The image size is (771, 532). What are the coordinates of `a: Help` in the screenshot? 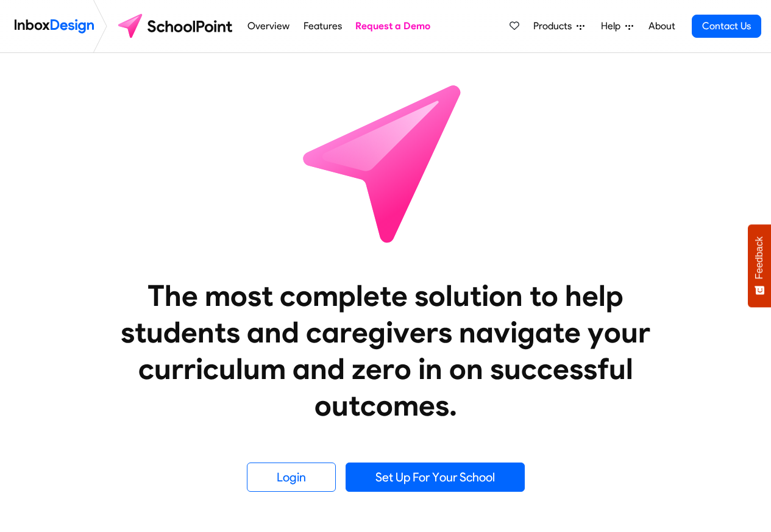 It's located at (617, 26).